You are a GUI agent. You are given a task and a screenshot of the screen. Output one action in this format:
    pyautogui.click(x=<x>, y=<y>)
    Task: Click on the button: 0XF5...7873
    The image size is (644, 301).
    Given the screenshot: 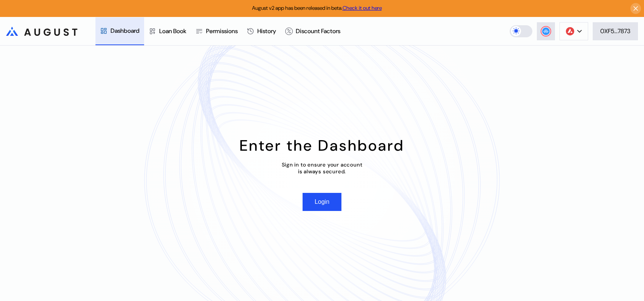 What is the action you would take?
    pyautogui.click(x=615, y=31)
    